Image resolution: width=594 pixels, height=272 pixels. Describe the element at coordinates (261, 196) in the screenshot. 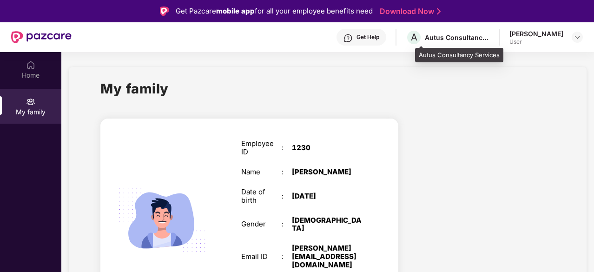

I see `div: Date of birth` at that location.